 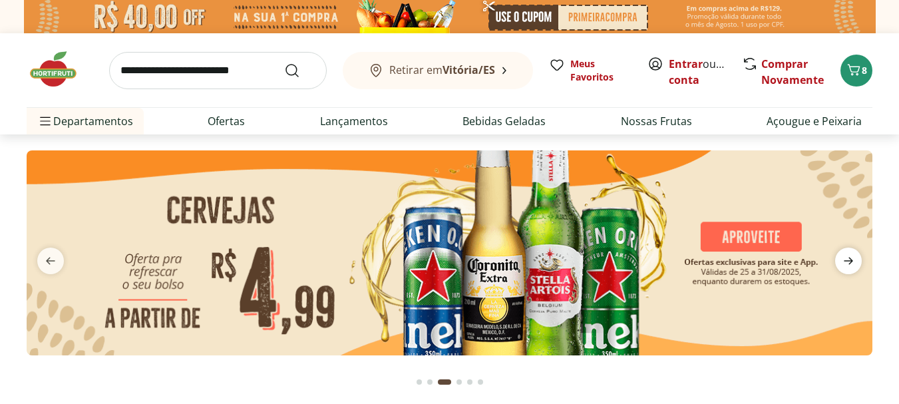 What do you see at coordinates (51, 261) in the screenshot?
I see `button: previous` at bounding box center [51, 261].